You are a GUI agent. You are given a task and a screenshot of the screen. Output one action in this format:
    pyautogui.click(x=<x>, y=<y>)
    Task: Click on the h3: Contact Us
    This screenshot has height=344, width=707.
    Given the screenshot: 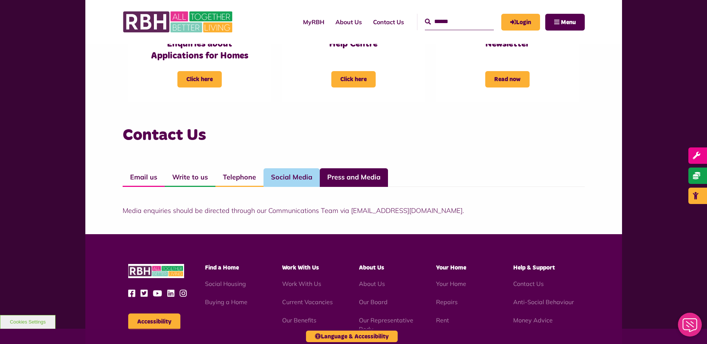 What is the action you would take?
    pyautogui.click(x=354, y=135)
    